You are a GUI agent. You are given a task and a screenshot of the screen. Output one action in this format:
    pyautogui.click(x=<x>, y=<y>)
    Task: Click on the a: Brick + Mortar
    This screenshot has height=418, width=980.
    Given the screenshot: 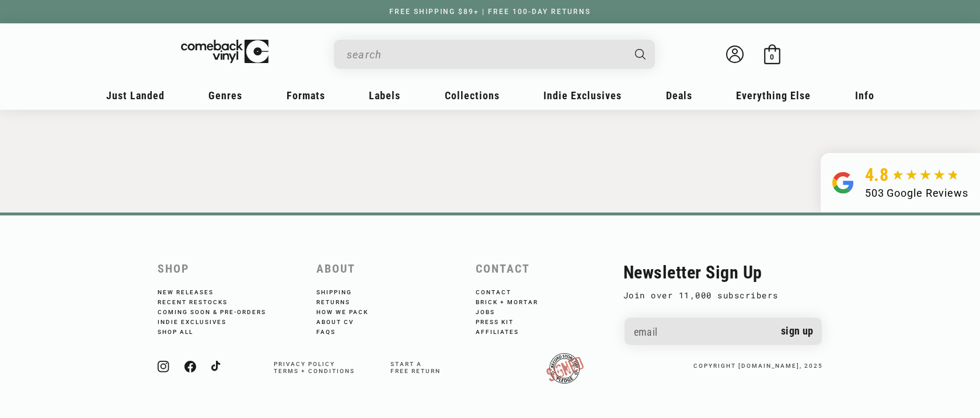 What is the action you would take?
    pyautogui.click(x=515, y=300)
    